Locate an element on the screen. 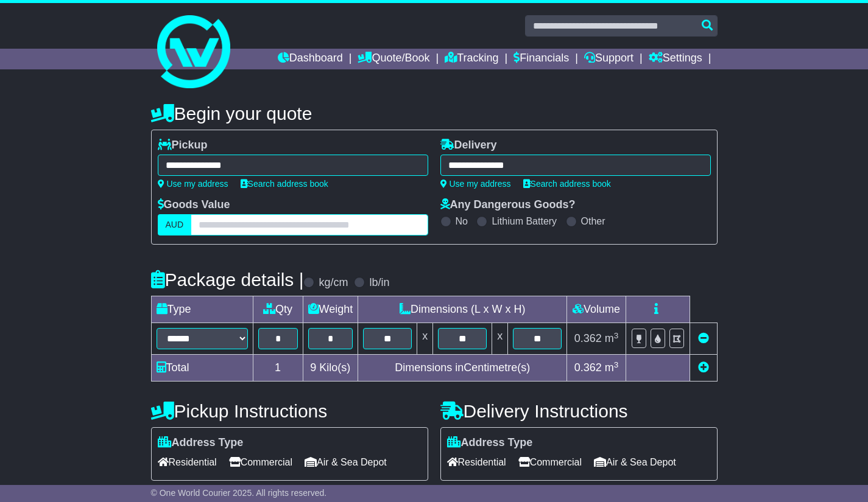 The height and width of the screenshot is (502, 868). label: Pickup is located at coordinates (183, 145).